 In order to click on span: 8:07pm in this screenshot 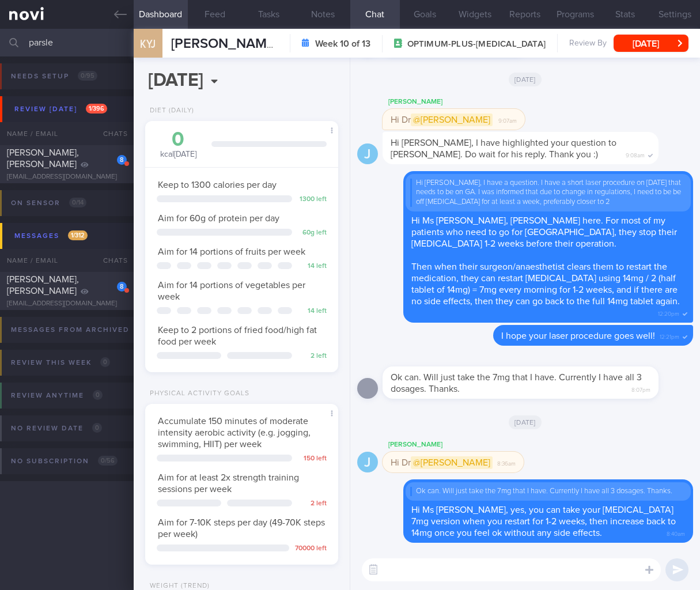, I will do `click(640, 389)`.